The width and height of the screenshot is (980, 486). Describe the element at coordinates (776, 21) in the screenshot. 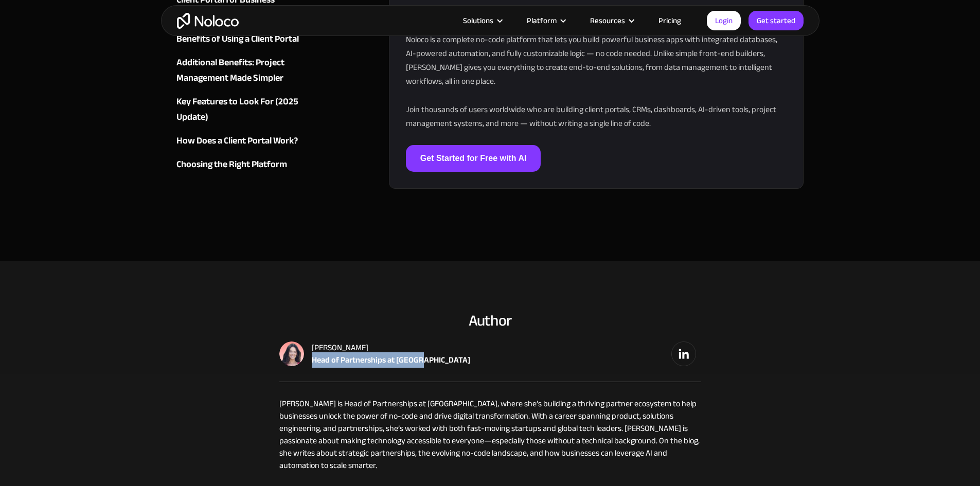

I see `a: Get started` at that location.